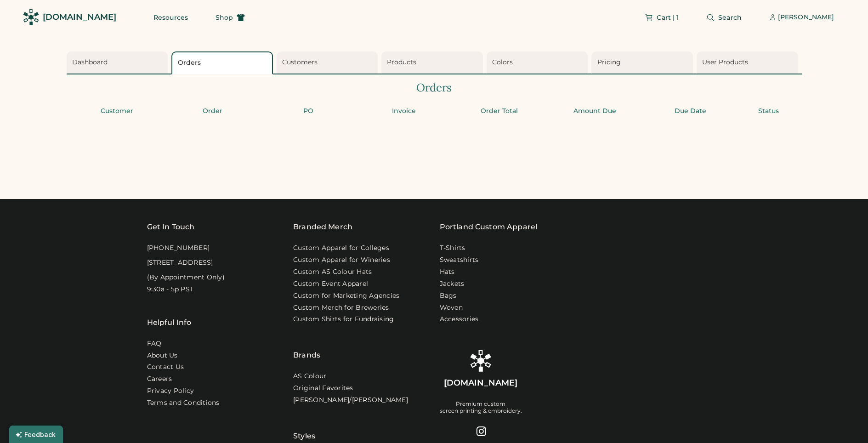 This screenshot has width=868, height=443. What do you see at coordinates (332, 272) in the screenshot?
I see `a: Custom AS Colour Hats` at bounding box center [332, 272].